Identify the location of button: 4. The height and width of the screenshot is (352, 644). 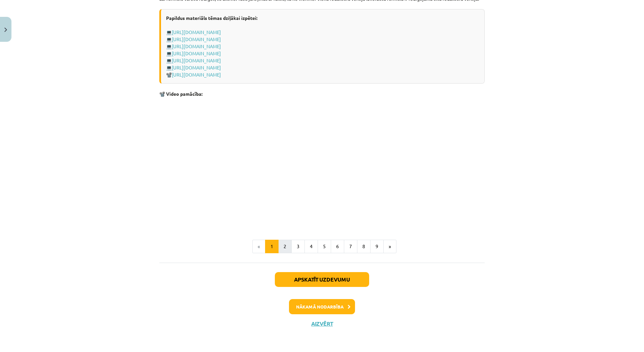
(311, 246).